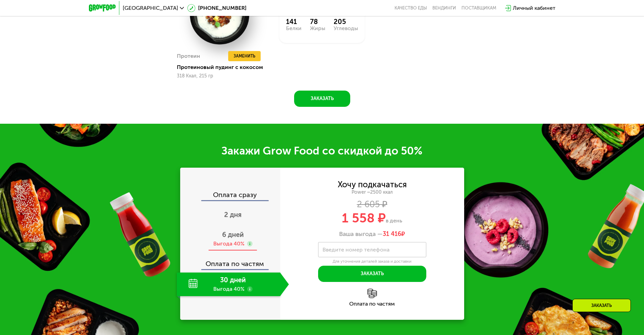 The image size is (644, 335). I want to click on span: 31 416, so click(392, 233).